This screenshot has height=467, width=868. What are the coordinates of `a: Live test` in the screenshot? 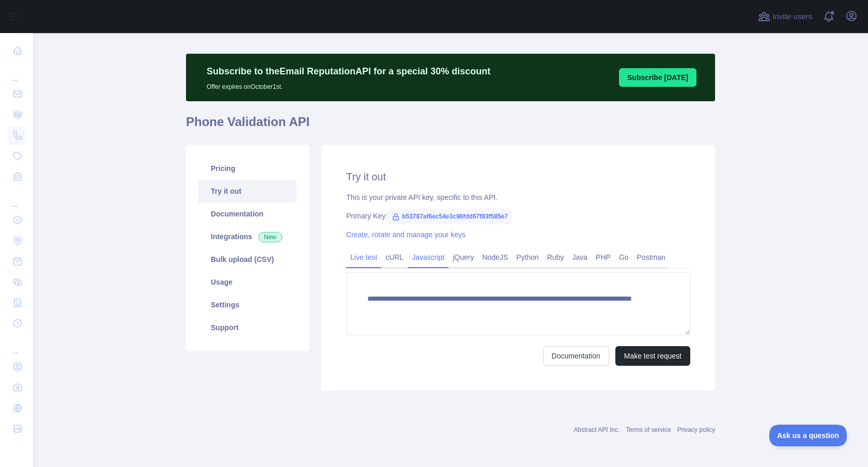 It's located at (363, 257).